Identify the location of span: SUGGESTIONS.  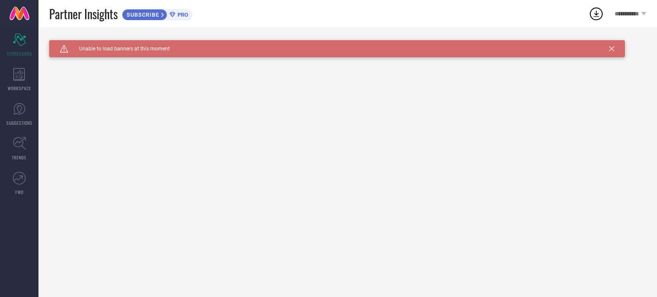
(19, 123).